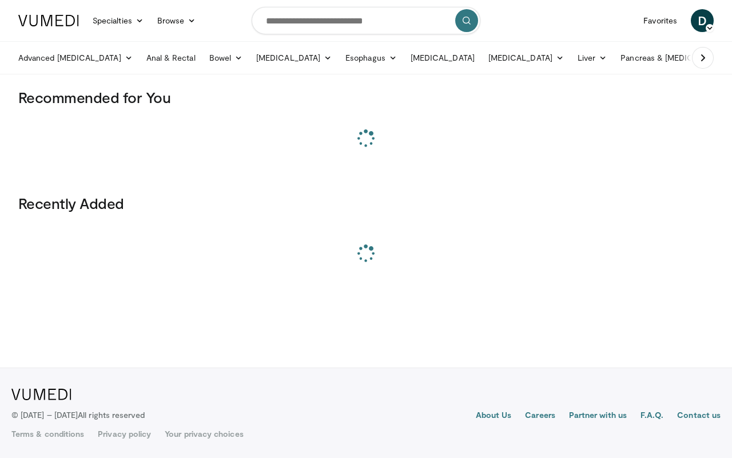 The height and width of the screenshot is (458, 732). I want to click on a: Terms & conditions, so click(47, 434).